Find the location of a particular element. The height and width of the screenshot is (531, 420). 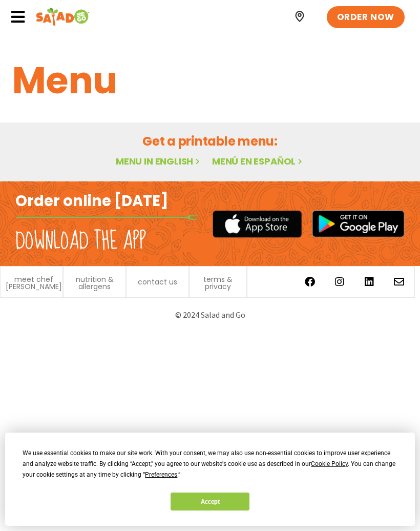

a: Menú en español is located at coordinates (258, 161).